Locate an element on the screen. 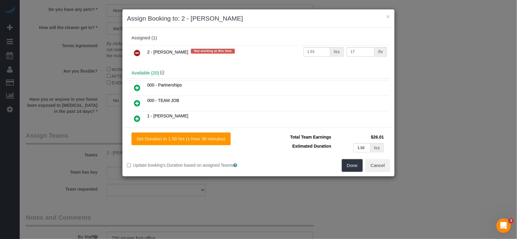 The width and height of the screenshot is (517, 239). label: Update booking's Duration based on assigned Teams is located at coordinates (190, 165).